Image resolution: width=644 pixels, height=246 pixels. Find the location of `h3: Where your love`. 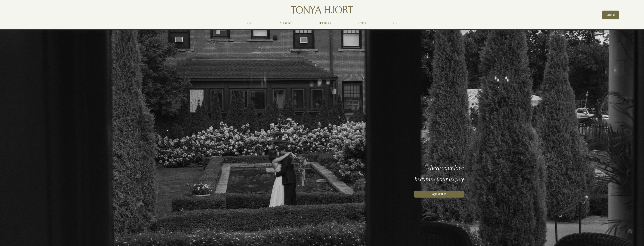

h3: Where your love is located at coordinates (413, 167).